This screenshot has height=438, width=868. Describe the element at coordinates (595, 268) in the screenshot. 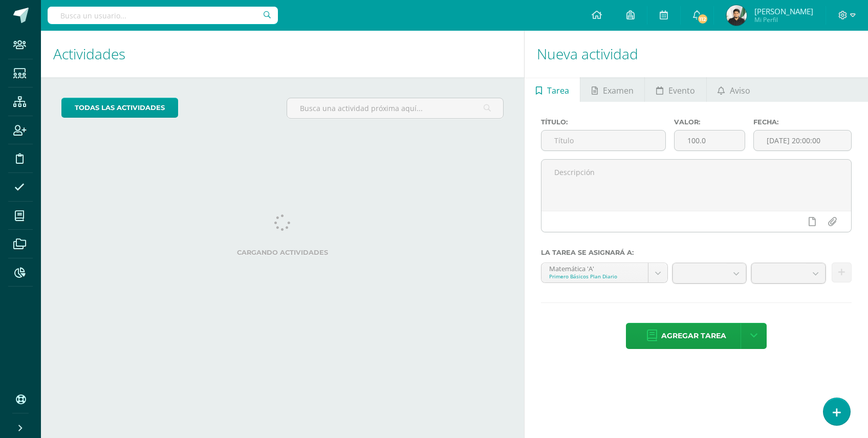

I see `div: Matemática 'A'` at that location.